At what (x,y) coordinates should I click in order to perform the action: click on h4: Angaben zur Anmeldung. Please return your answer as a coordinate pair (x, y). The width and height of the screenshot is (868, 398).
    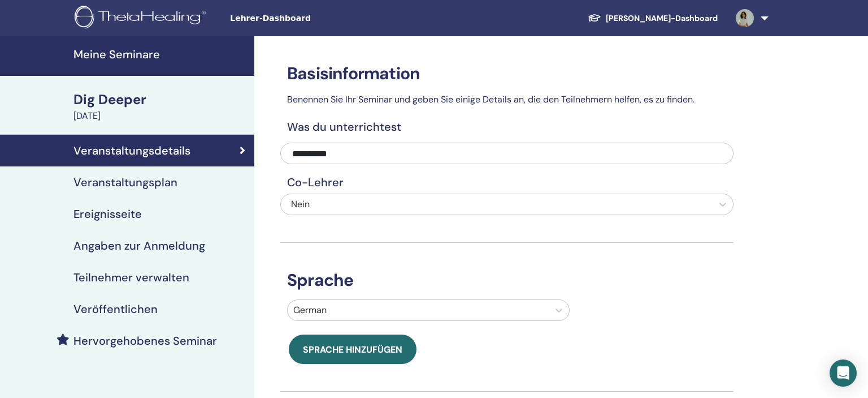
    Looking at the image, I should click on (139, 245).